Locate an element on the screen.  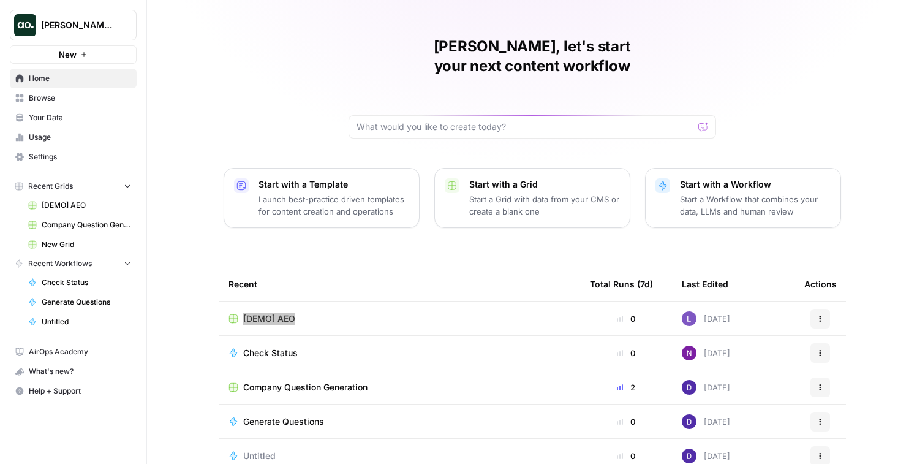
img: rn7sh892ioif0lo51687sih9ndqw is located at coordinates (689, 319).